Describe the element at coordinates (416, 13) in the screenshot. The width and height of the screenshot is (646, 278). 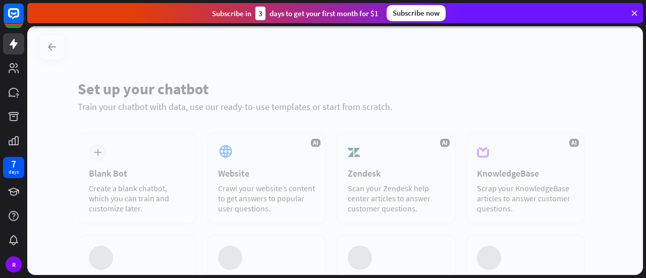
I see `div: Subscribe now` at that location.